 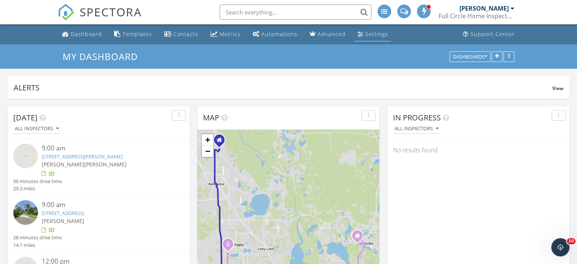 I want to click on a: Metrics, so click(x=225, y=34).